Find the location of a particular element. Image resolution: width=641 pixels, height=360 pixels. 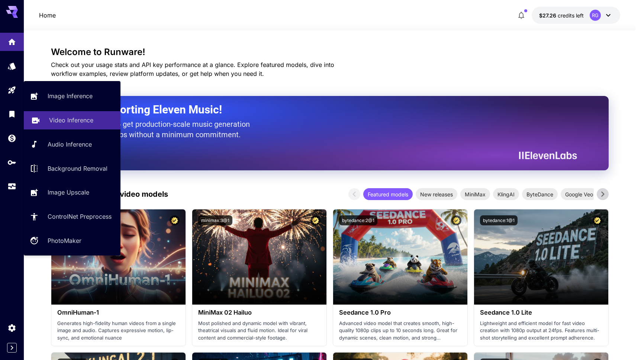

p: Home is located at coordinates (47, 15).